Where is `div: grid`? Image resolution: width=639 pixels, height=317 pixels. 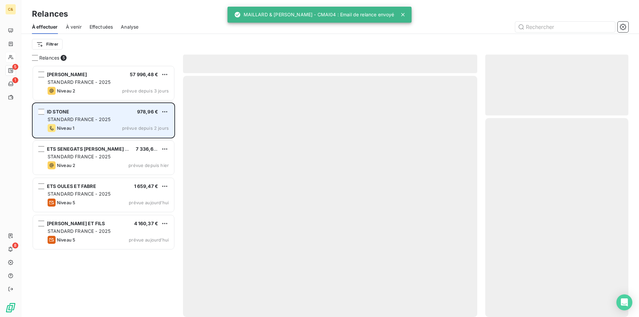 div: grid is located at coordinates (103, 191).